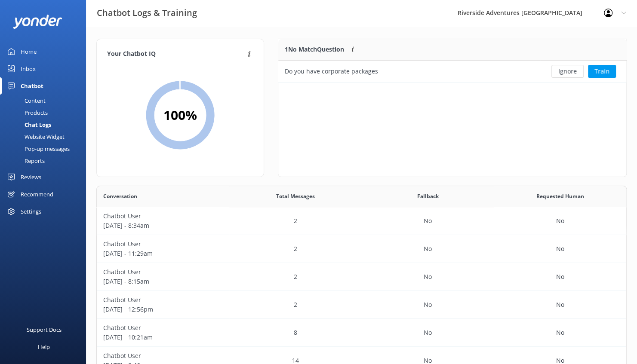 This screenshot has height=364, width=637. I want to click on a: Reports, so click(46, 161).